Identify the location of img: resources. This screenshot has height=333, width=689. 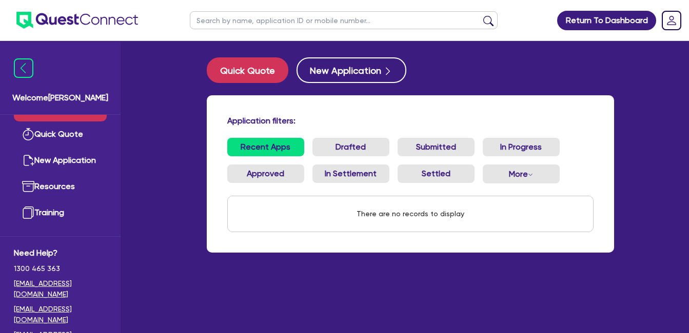
(28, 187).